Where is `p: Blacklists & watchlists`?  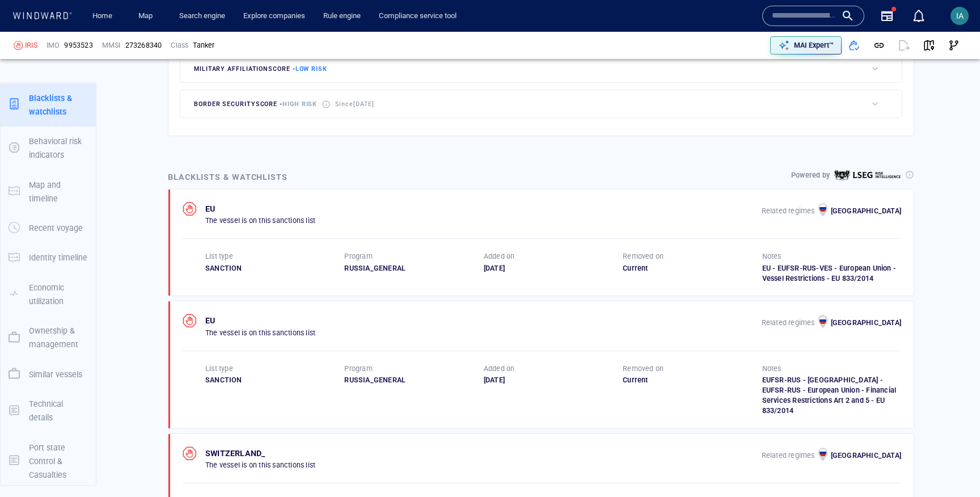 p: Blacklists & watchlists is located at coordinates (58, 105).